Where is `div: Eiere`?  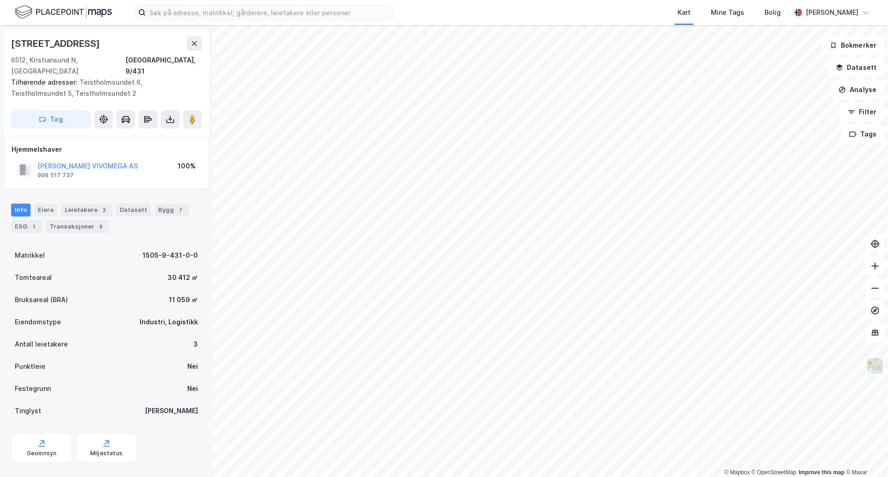
div: Eiere is located at coordinates (46, 210).